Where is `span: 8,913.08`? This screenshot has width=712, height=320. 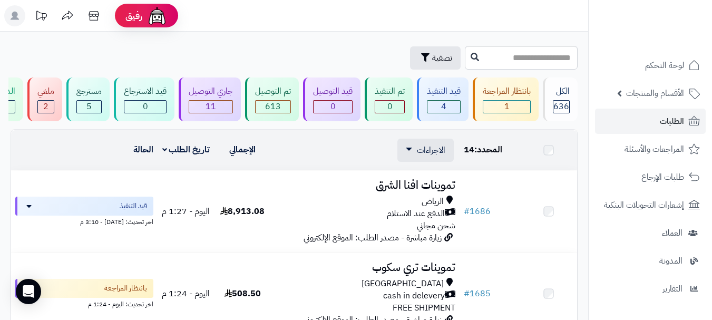 span: 8,913.08 is located at coordinates (243, 211).